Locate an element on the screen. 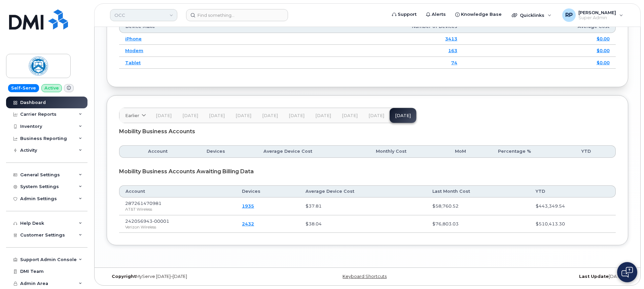 The width and height of the screenshot is (644, 289). span: Knowledge Base is located at coordinates (481, 15).